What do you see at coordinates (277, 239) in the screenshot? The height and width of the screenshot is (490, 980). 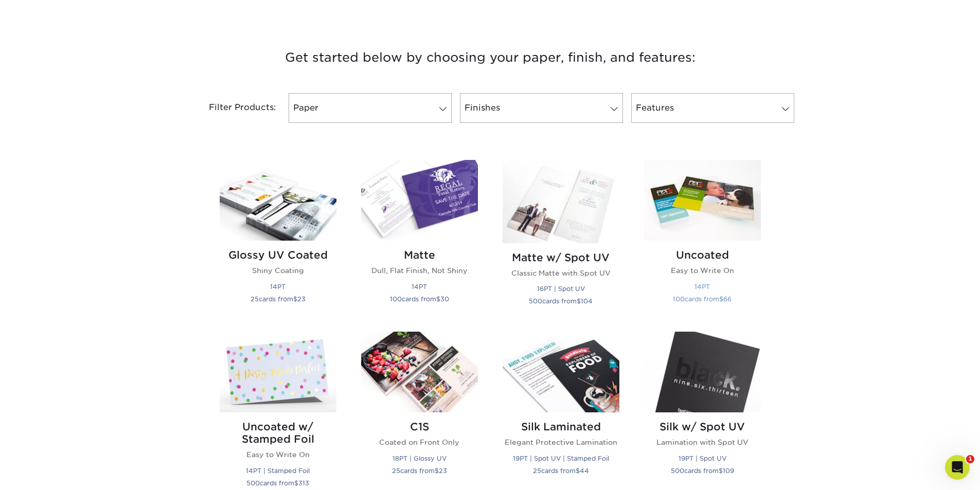 I see `a: Glossy UV Coated Postcards Glossy UV Coated Shiny Coating 14PT 25cards from$23` at bounding box center [277, 239].